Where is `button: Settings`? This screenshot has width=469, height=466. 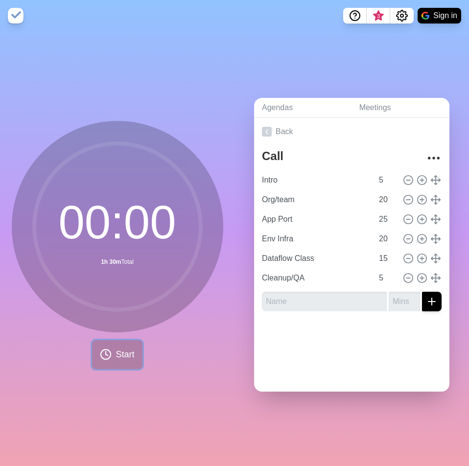 button: Settings is located at coordinates (402, 16).